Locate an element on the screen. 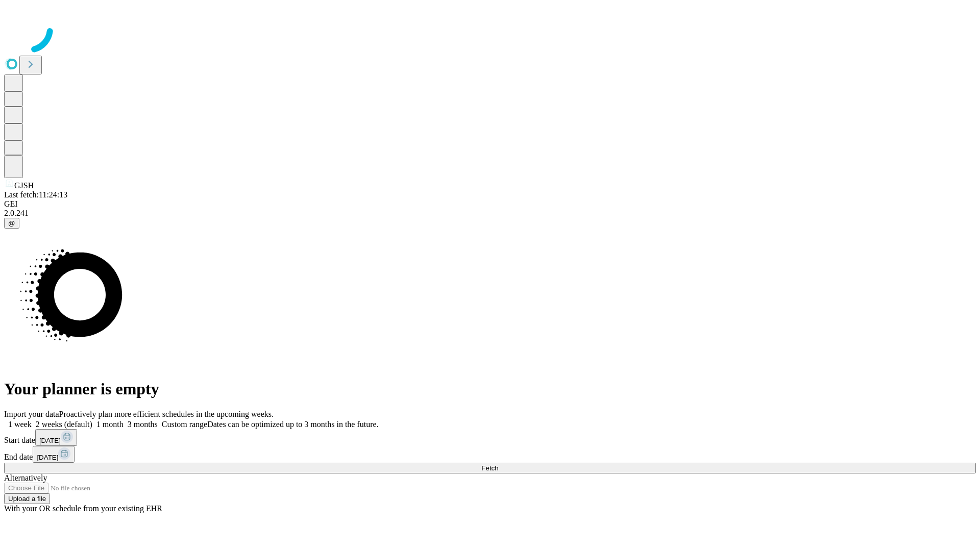 The image size is (980, 551). span: With your OR schedule from your existing EHR is located at coordinates (83, 509).